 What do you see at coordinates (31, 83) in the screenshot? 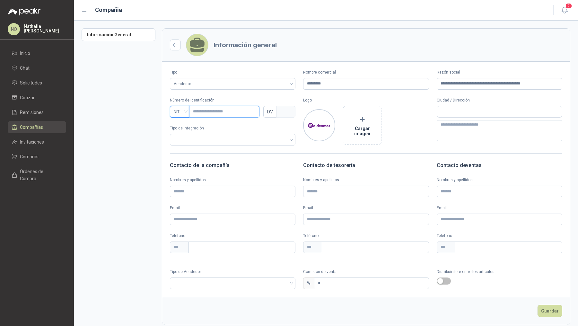
I see `span: Solicitudes` at bounding box center [31, 83].